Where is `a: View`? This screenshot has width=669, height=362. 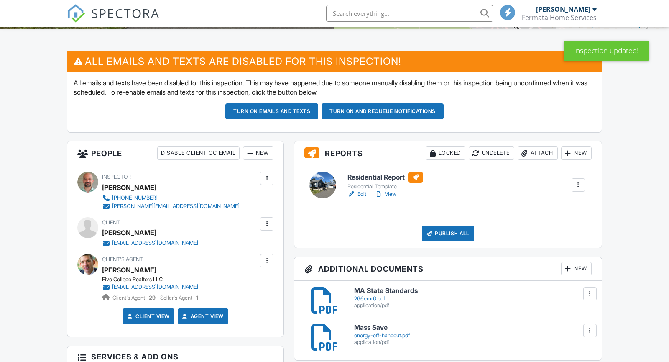
a: View is located at coordinates (385, 194).